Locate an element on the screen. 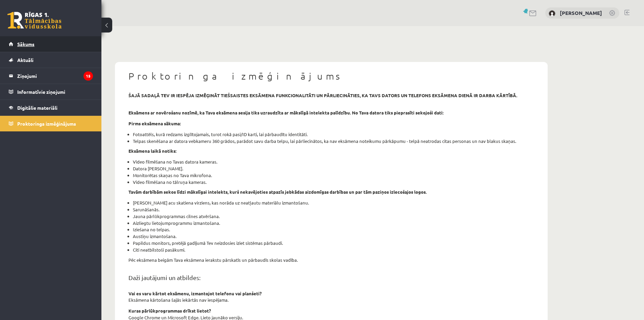 This screenshot has width=644, height=320. li: Aizliegtu lietojumprogrammu izmantošana. is located at coordinates (334, 223).